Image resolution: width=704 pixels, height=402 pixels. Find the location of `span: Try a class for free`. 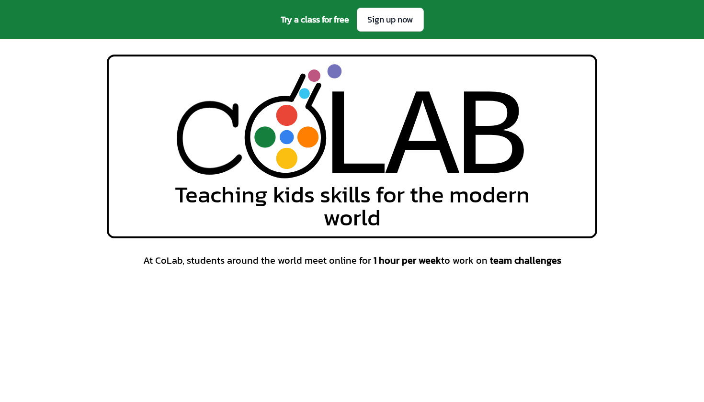

span: Try a class for free is located at coordinates (315, 20).